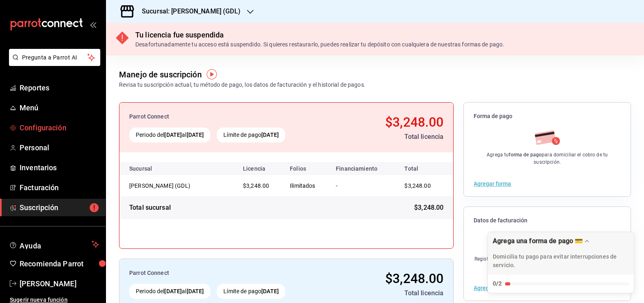  I want to click on div: Registrar los para poder generar las facturas de tu suscripción., so click(547, 263).